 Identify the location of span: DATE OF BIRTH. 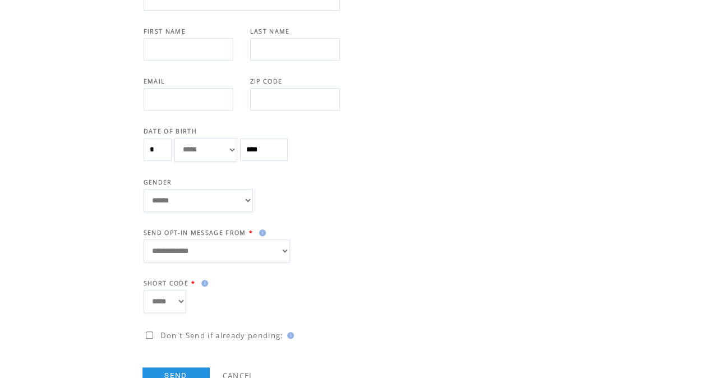
(170, 131).